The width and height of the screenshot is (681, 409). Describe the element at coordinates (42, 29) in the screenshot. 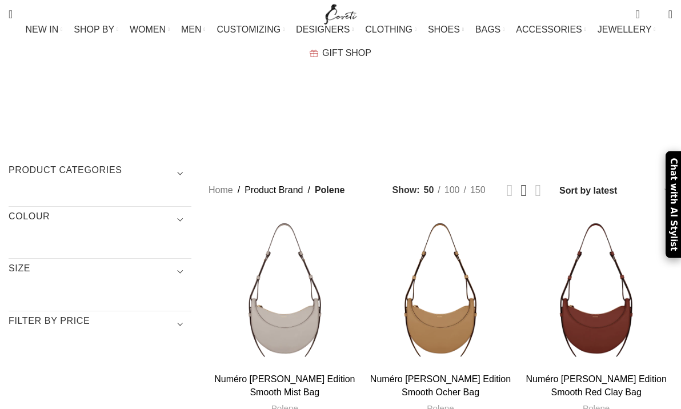

I see `span: NEW IN` at that location.